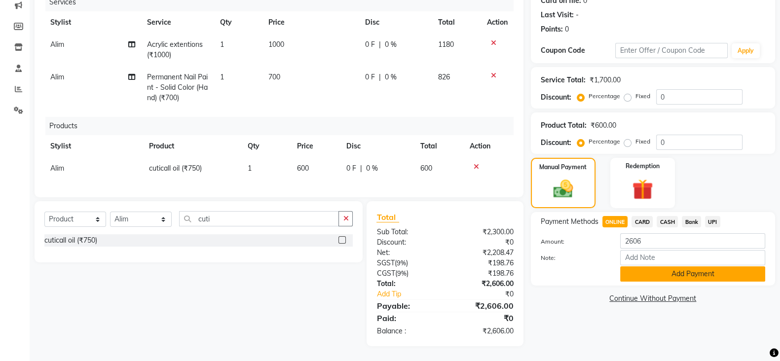  What do you see at coordinates (642, 222) in the screenshot?
I see `span: CARD` at bounding box center [642, 222].